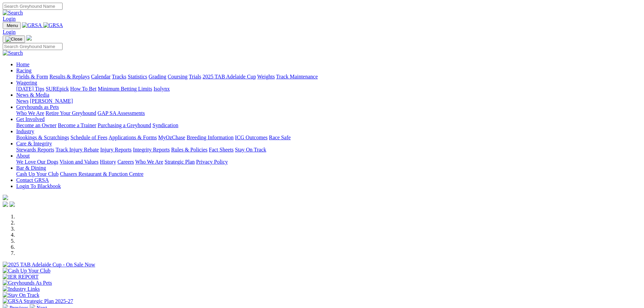  Describe the element at coordinates (69, 76) in the screenshot. I see `a: Results & Replays` at that location.